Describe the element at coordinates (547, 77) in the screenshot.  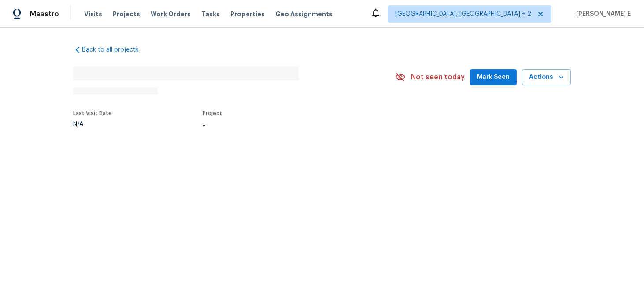
I see `button: Actions` at that location.